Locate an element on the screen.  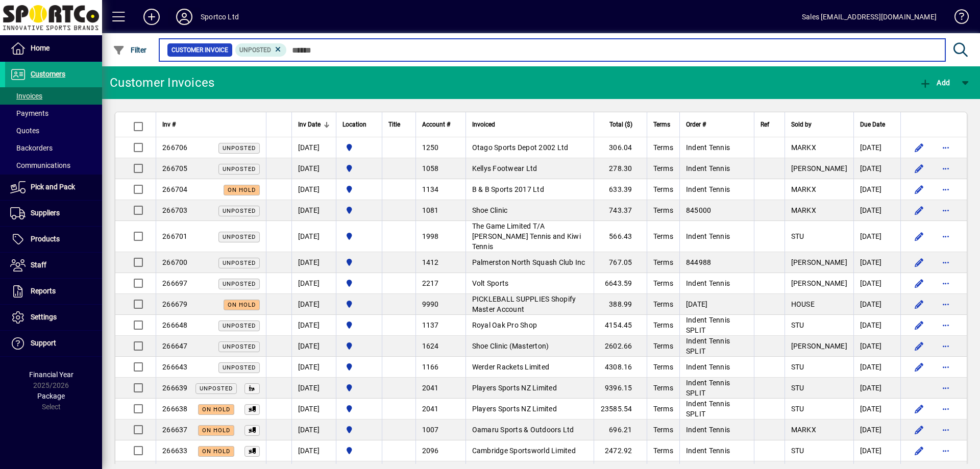
span: 266705 is located at coordinates (175, 169).